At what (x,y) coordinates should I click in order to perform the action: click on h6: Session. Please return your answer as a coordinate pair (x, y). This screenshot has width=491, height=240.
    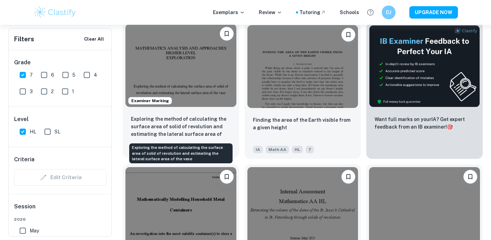
    Looking at the image, I should click on (60, 210).